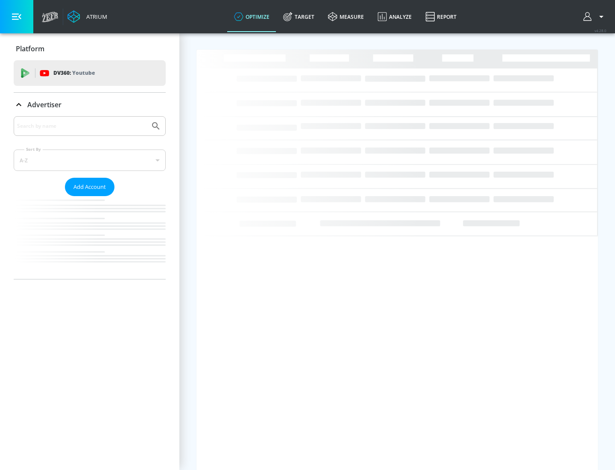 This screenshot has height=470, width=615. What do you see at coordinates (298, 17) in the screenshot?
I see `a: Target` at bounding box center [298, 17].